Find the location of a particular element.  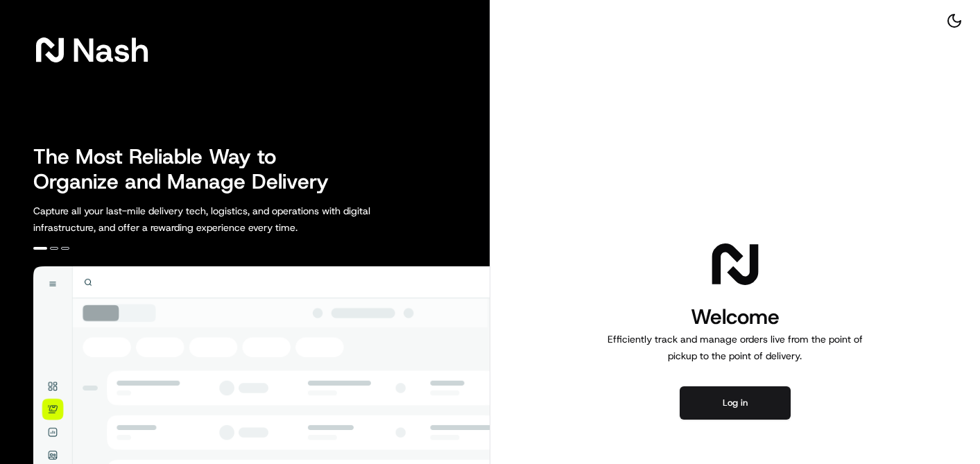

p: Capture all your last-mile delivery tech, logistics, and operations with digital infrastructure, ... is located at coordinates (233, 219).